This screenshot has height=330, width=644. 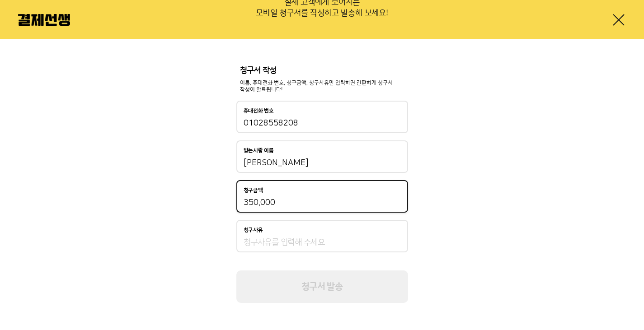 What do you see at coordinates (253, 191) in the screenshot?
I see `p: 청구금액` at bounding box center [253, 191].